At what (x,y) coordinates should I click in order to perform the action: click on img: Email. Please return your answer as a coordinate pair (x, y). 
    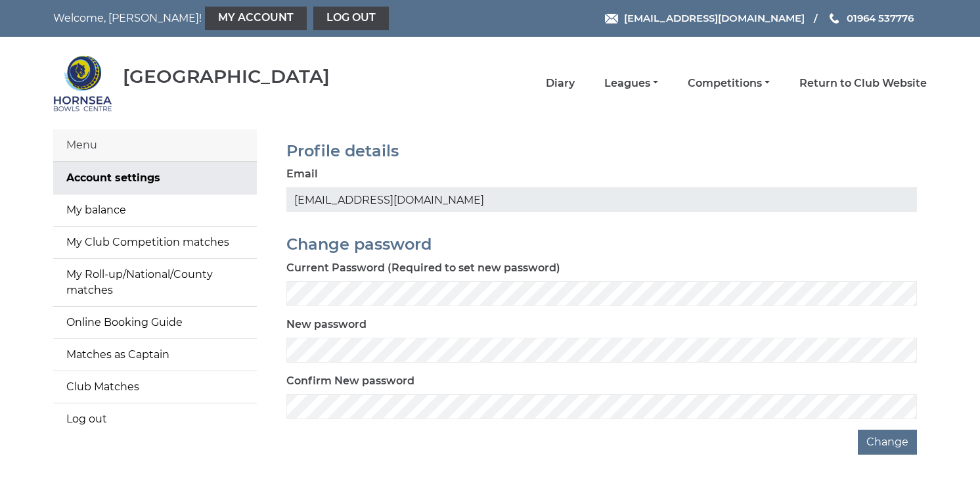
    Looking at the image, I should click on (612, 18).